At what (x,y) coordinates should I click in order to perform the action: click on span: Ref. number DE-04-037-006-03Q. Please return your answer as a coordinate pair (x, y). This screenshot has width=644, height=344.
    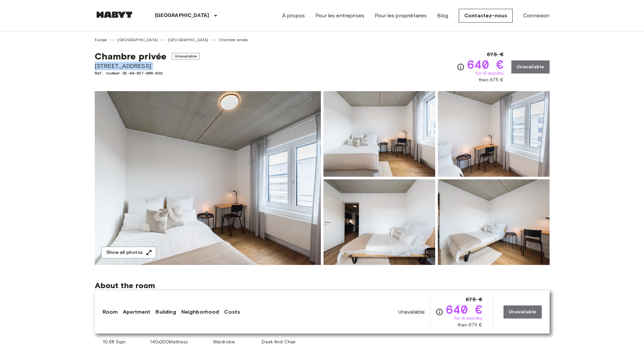
    Looking at the image, I should click on (147, 73).